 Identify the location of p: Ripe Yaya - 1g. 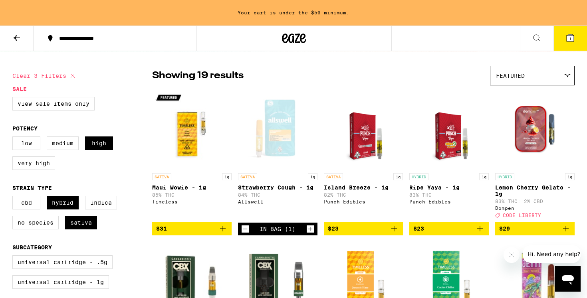
(449, 188).